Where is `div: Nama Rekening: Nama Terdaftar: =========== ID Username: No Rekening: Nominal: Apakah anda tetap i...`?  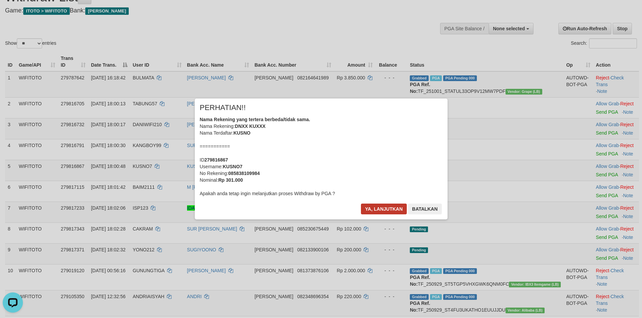 div: Nama Rekening: Nama Terdaftar: =========== ID Username: No Rekening: Nominal: Apakah anda tetap i... is located at coordinates (321, 157).